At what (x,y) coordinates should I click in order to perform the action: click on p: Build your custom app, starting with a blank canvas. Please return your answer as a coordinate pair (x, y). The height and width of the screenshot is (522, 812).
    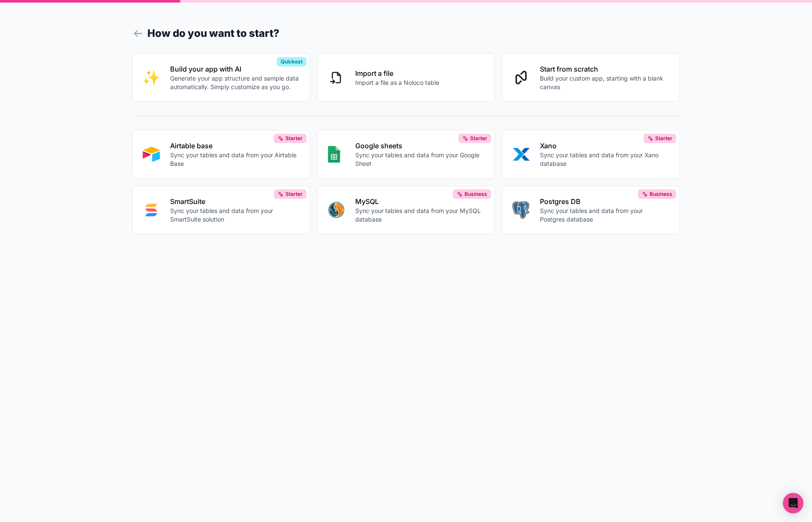
    Looking at the image, I should click on (605, 83).